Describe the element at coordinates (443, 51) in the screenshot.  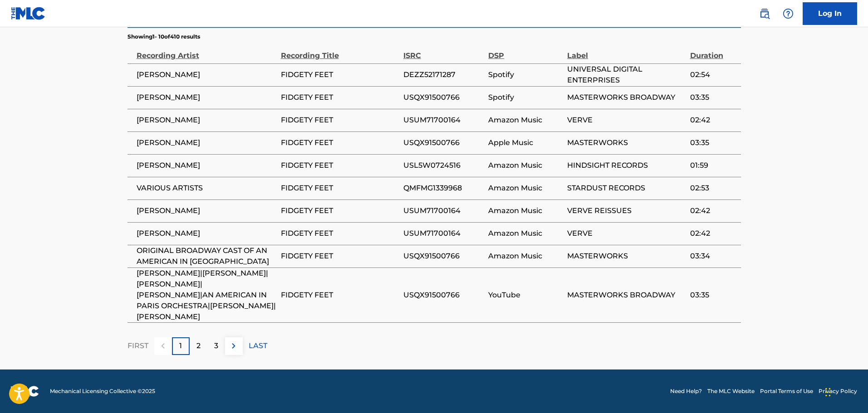
I see `div: ISRC` at that location.